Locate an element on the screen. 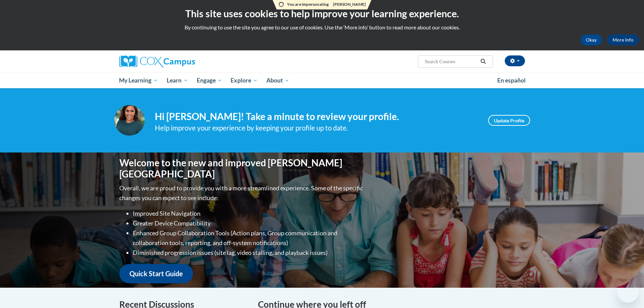 This screenshot has height=308, width=644. li: Improved Site Navigation is located at coordinates (249, 213).